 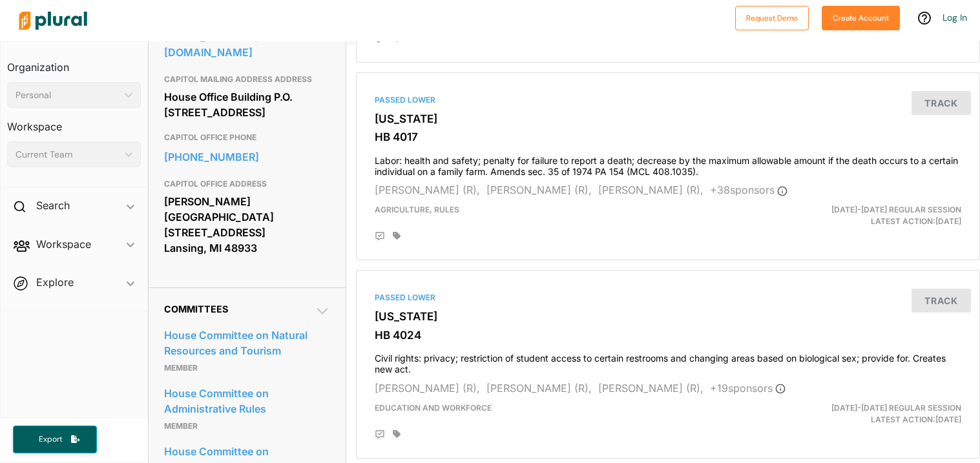 I want to click on span: Export, so click(x=50, y=439).